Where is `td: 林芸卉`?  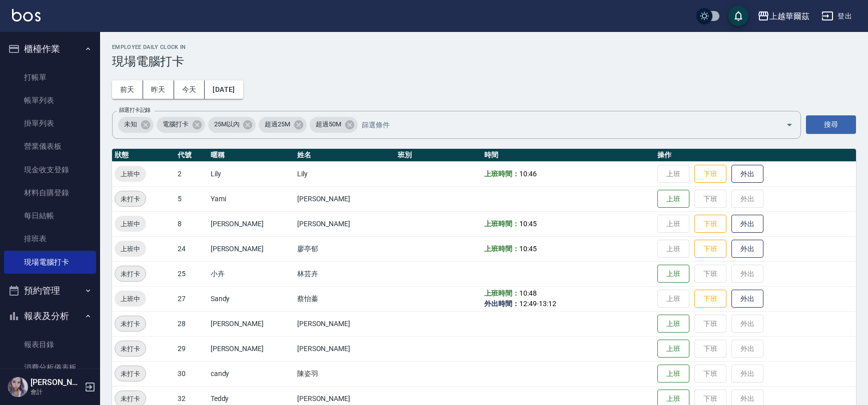
td: 林芸卉 is located at coordinates (345, 274).